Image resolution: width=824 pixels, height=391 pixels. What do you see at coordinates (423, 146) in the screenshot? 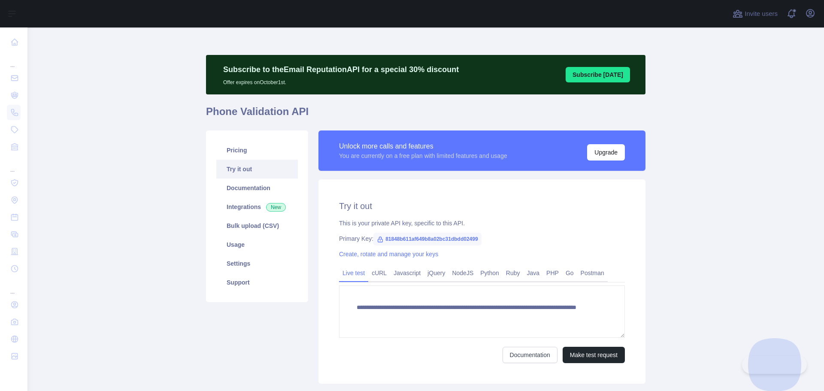
I see `div: Unlock more calls and features` at bounding box center [423, 146].